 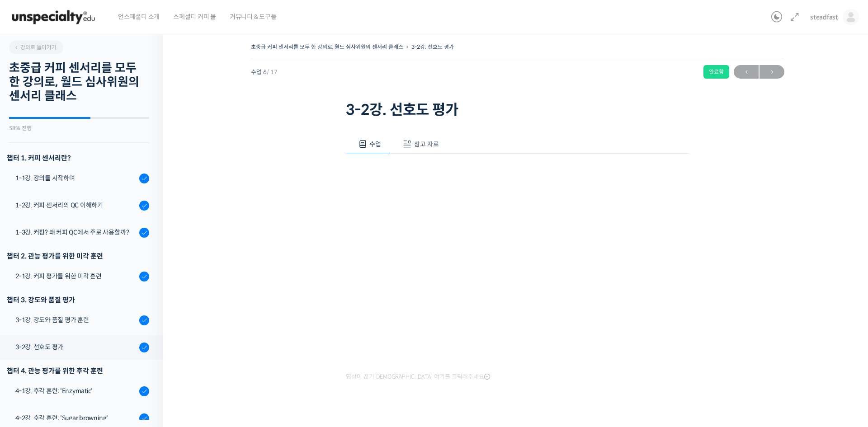 What do you see at coordinates (264, 72) in the screenshot?
I see `span: 수업 6` at bounding box center [264, 72].